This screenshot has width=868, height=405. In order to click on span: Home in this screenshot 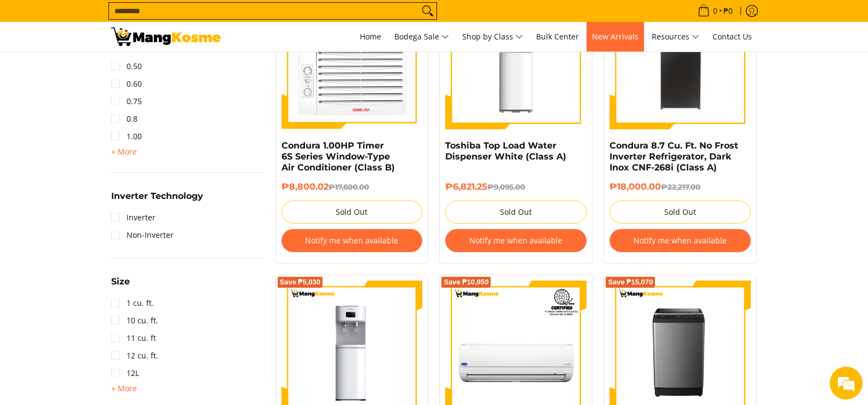, I will do `click(370, 36)`.